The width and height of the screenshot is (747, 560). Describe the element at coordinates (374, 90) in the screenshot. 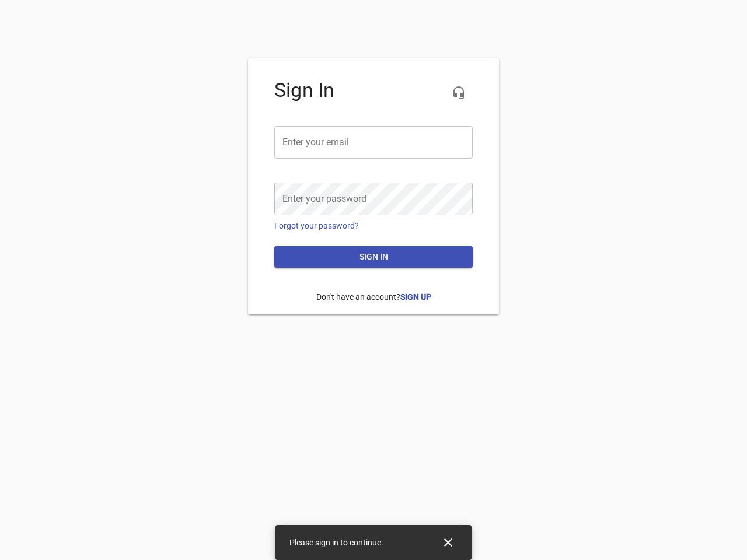

I see `h4: Sign In` at that location.